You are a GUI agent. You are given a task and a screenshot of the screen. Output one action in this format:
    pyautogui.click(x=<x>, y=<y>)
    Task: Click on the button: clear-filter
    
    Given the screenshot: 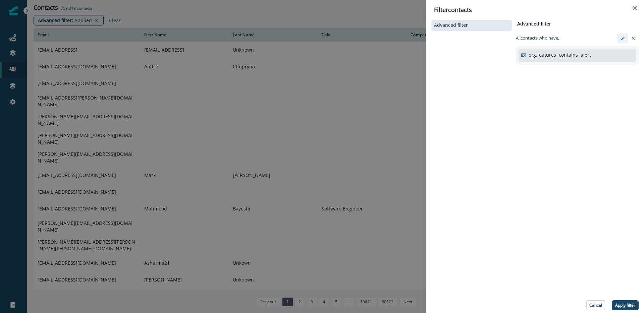 What is the action you would take?
    pyautogui.click(x=633, y=38)
    